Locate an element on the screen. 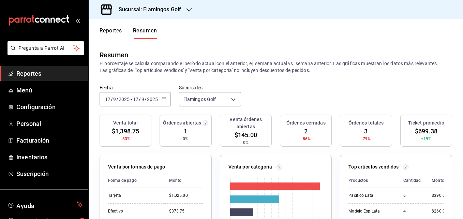  button: Reportes is located at coordinates (111, 33).